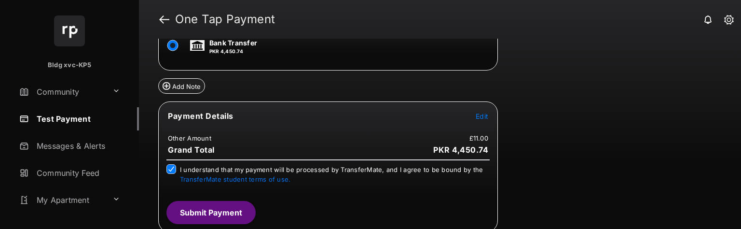 Image resolution: width=741 pixels, height=229 pixels. Describe the element at coordinates (62, 200) in the screenshot. I see `a: My Apartment` at that location.